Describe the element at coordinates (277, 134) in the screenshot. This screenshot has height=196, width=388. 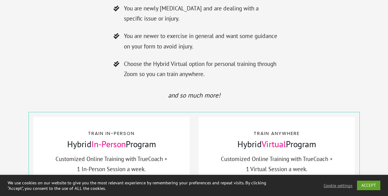
I see `p: Train Anywhere` at that location.